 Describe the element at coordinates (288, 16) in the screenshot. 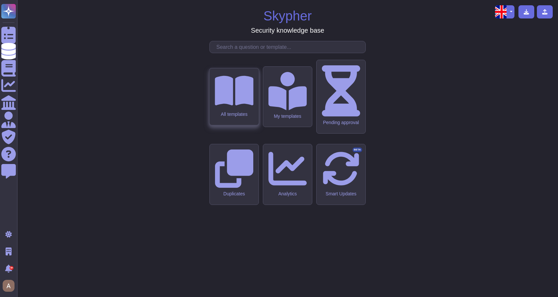

I see `h1: Skypher` at that location.